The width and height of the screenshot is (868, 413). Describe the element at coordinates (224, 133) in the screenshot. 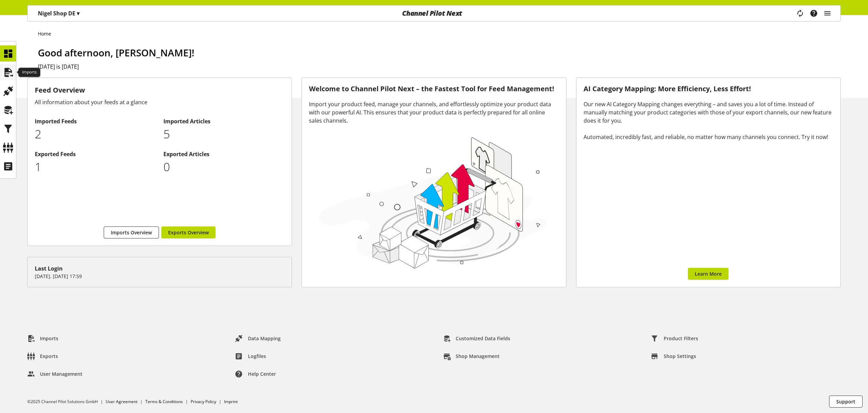

I see `p: 5` at that location.